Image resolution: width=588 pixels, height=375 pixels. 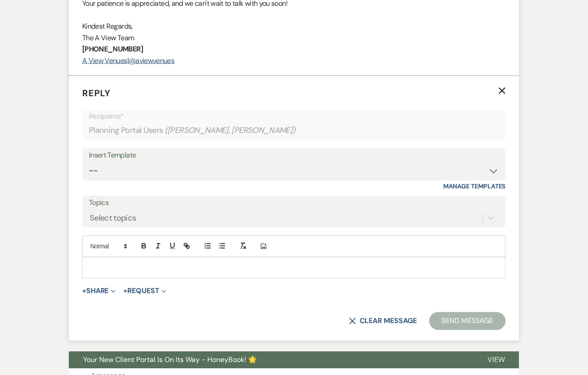 What do you see at coordinates (152, 61) in the screenshot?
I see `a: @aviewvenues` at bounding box center [152, 61].